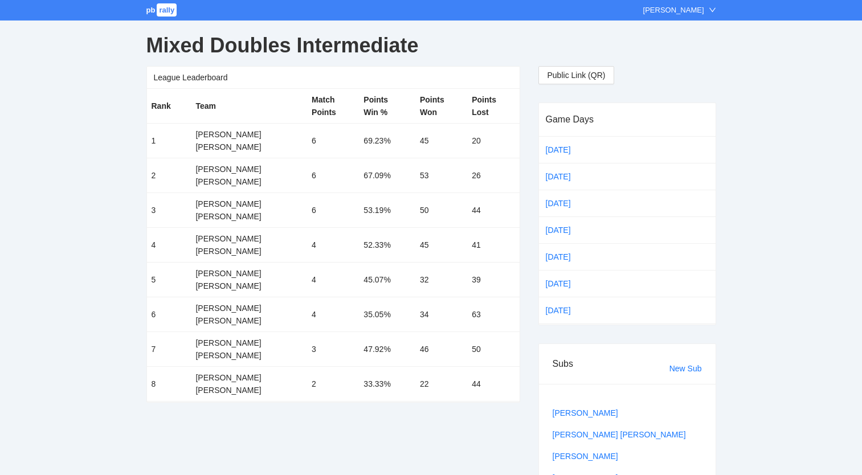 Image resolution: width=862 pixels, height=475 pixels. Describe the element at coordinates (493, 141) in the screenshot. I see `td: 20` at that location.